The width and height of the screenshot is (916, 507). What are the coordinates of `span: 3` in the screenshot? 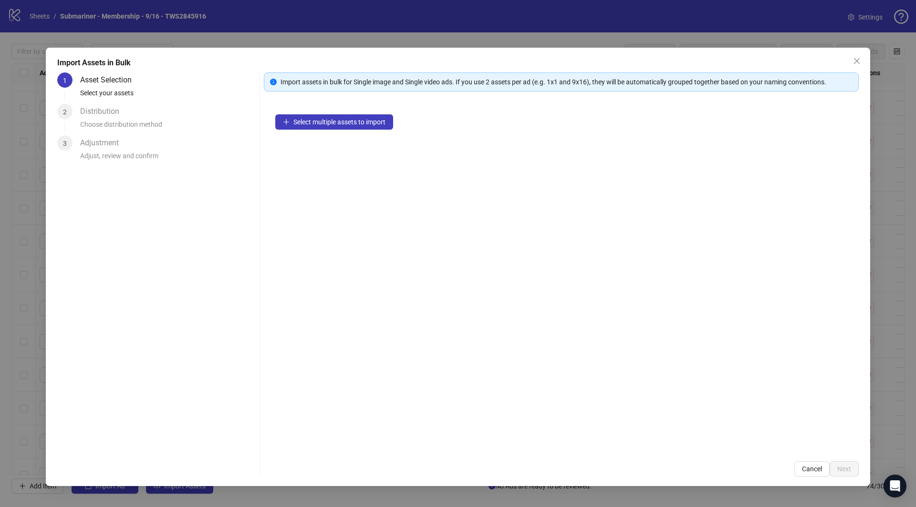 It's located at (65, 144).